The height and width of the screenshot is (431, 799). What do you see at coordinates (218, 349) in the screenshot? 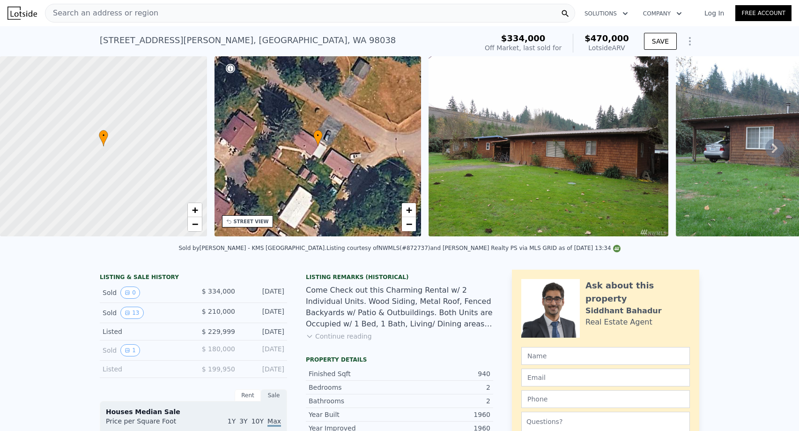
I see `span: $ 180,000` at bounding box center [218, 349].